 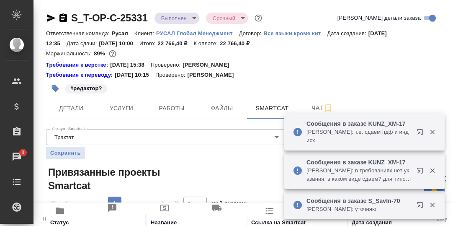 I want to click on span: Привязанные проекты Smartcat, so click(x=112, y=179).